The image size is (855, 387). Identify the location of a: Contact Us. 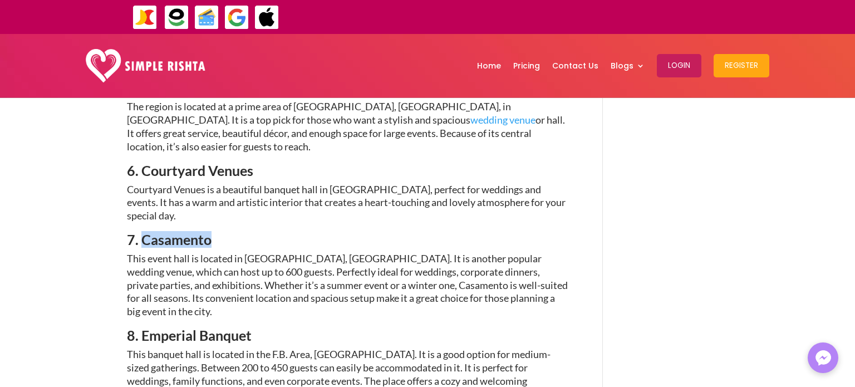
(575, 66).